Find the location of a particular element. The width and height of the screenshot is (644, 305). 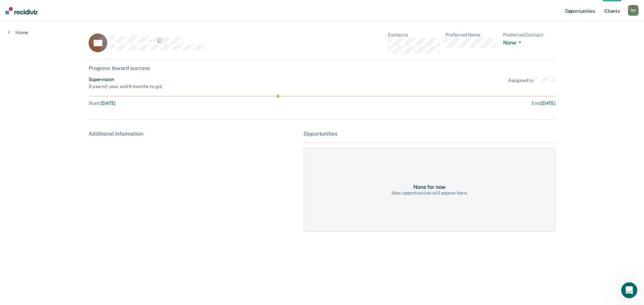

div: Progress toward success is located at coordinates (322, 68).